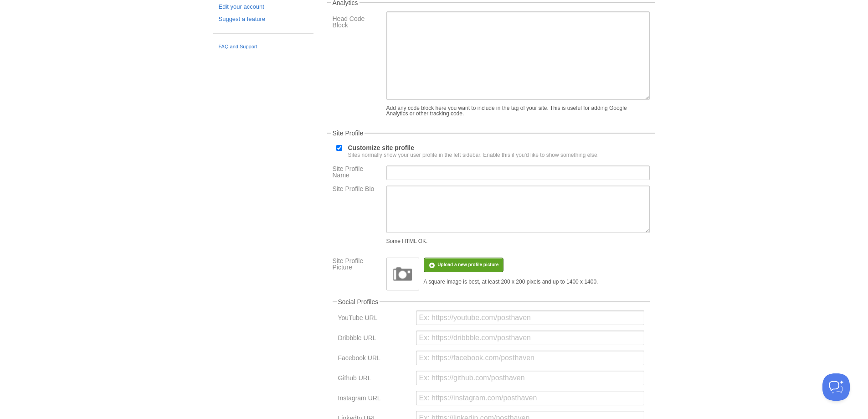 This screenshot has width=868, height=419. What do you see at coordinates (374, 379) in the screenshot?
I see `label: Github URL` at bounding box center [374, 379].